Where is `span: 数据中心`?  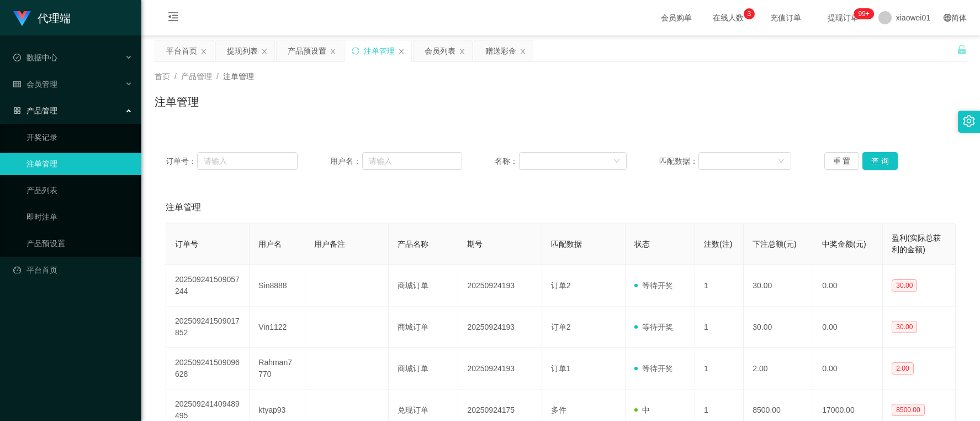
span: 数据中心 is located at coordinates (35, 58).